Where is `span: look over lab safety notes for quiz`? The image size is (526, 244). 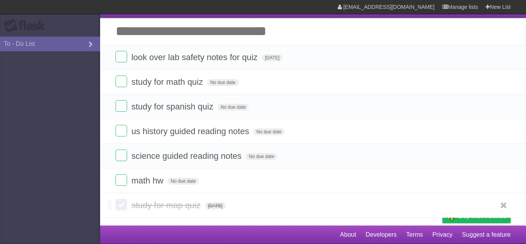
span: look over lab safety notes for quiz is located at coordinates (195, 57).